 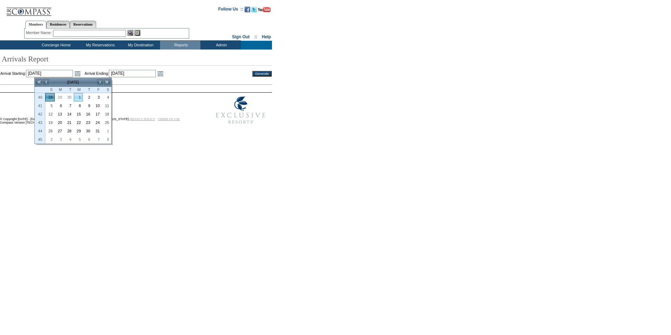 What do you see at coordinates (106, 90) in the screenshot?
I see `th: Saturday` at bounding box center [106, 90].